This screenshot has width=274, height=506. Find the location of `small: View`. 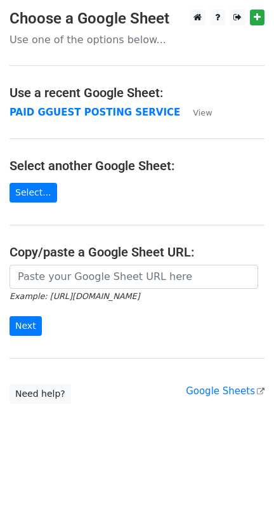

small: View is located at coordinates (202, 112).